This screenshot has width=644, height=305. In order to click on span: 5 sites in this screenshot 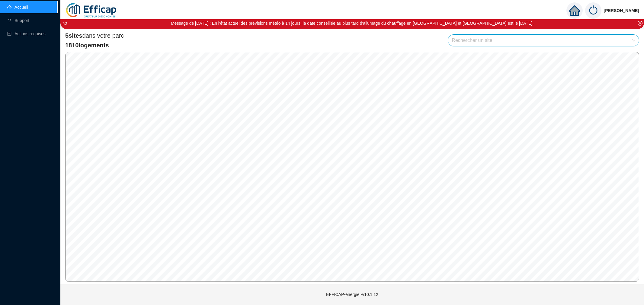, I will do `click(74, 35)`.